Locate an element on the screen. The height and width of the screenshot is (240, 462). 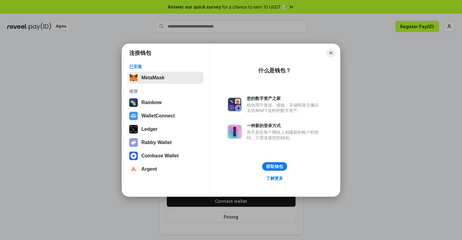
img: svg+xml,%3Csvg%20fill%3D%22none%22%20height%3D%2233%22%20viewBox%3D%220%200%2035%2033%22%20width%... is located at coordinates (134, 78).